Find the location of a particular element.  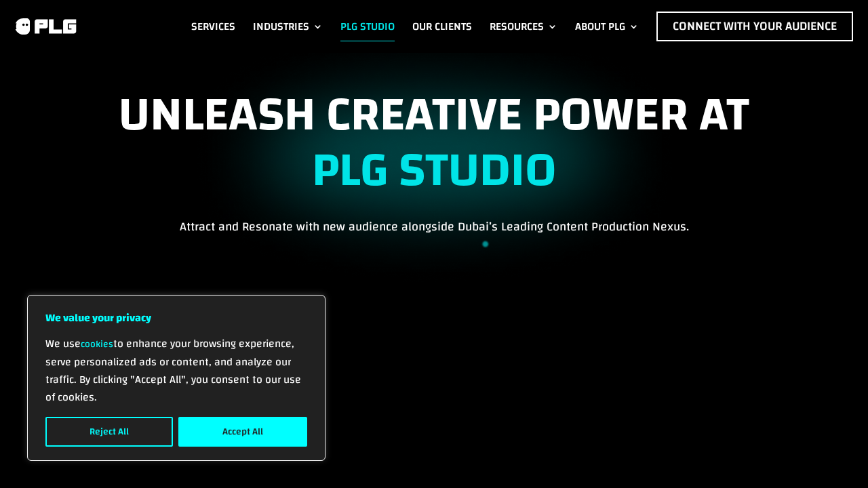

a: About PLG is located at coordinates (606, 26).